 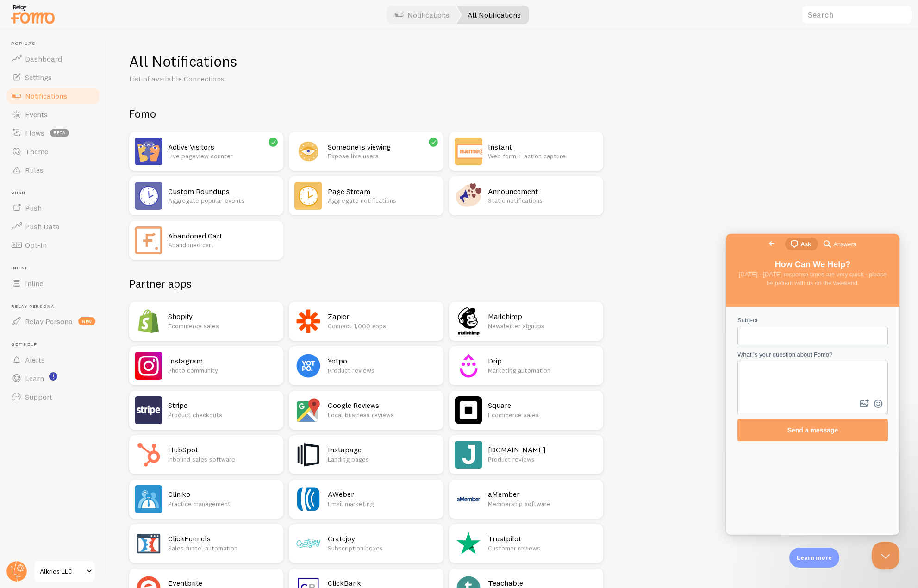 What do you see at coordinates (43, 59) in the screenshot?
I see `span: Dashboard` at bounding box center [43, 59].